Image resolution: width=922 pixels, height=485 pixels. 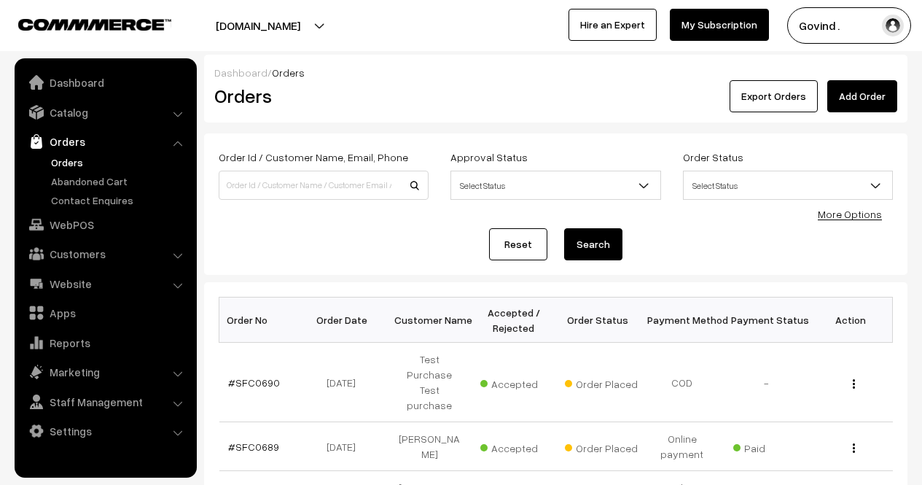 What do you see at coordinates (105, 343) in the screenshot?
I see `a: Reports` at bounding box center [105, 343].